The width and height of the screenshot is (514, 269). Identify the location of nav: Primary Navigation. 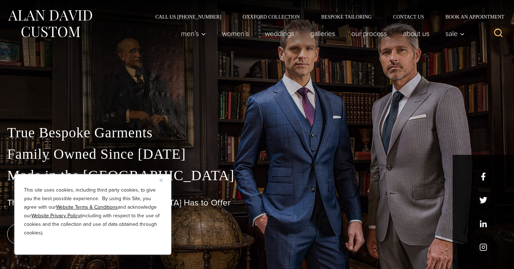
(321, 34).